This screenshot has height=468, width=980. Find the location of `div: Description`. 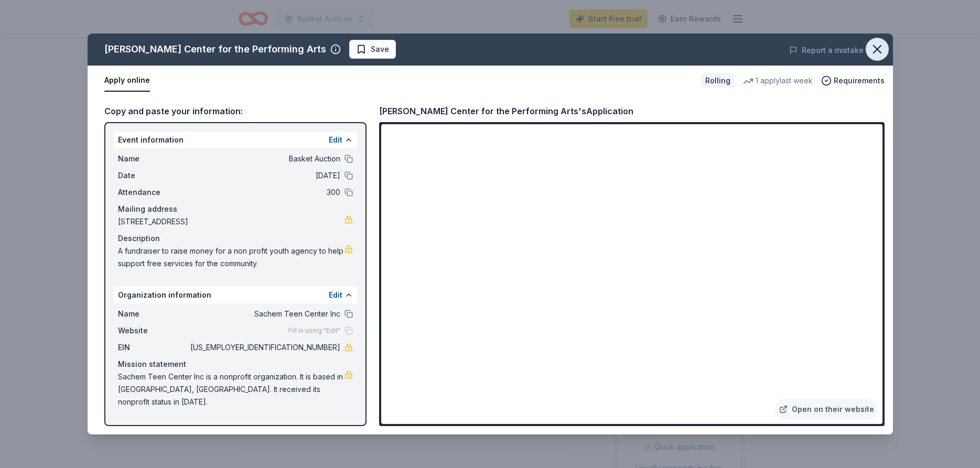

div: Description is located at coordinates (236, 238).